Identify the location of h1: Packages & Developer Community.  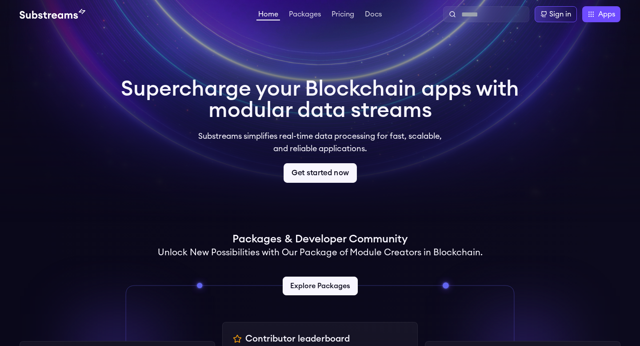
(320, 239).